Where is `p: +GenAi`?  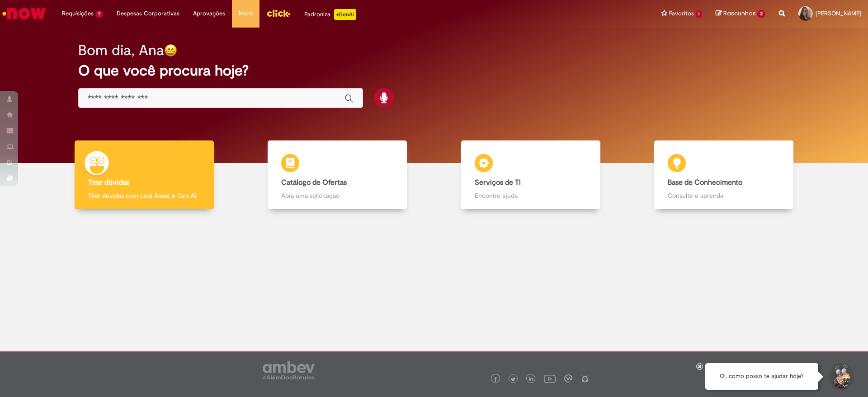
p: +GenAi is located at coordinates (345, 15).